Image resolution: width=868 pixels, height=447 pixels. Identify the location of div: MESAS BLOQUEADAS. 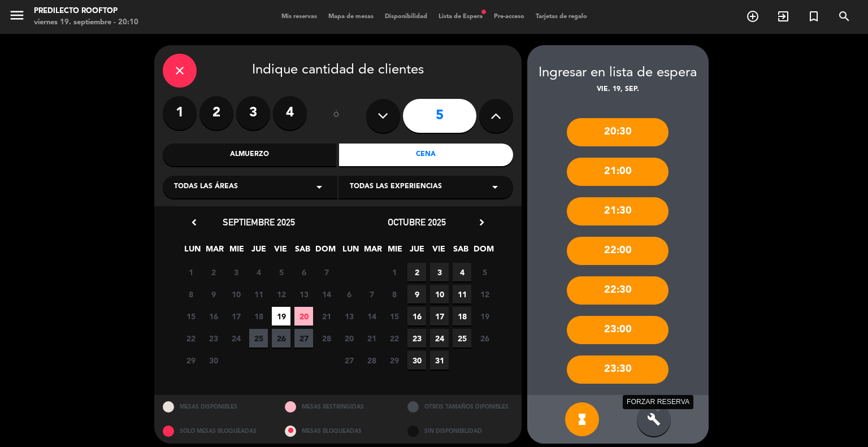
(338, 431).